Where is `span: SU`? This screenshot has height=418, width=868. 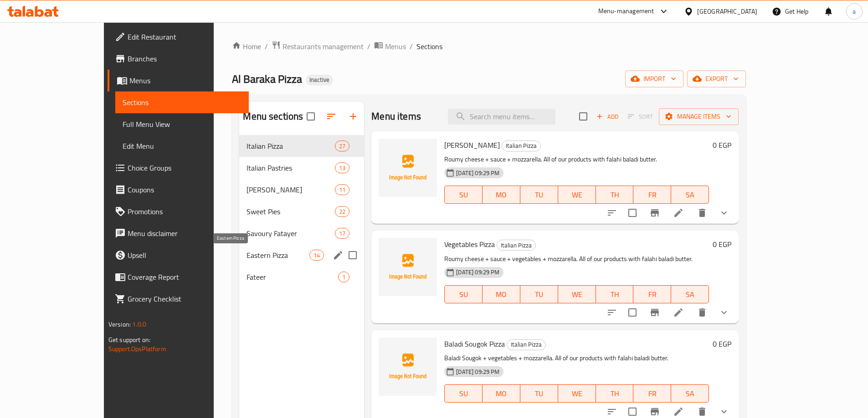 span: SU is located at coordinates (463, 195).